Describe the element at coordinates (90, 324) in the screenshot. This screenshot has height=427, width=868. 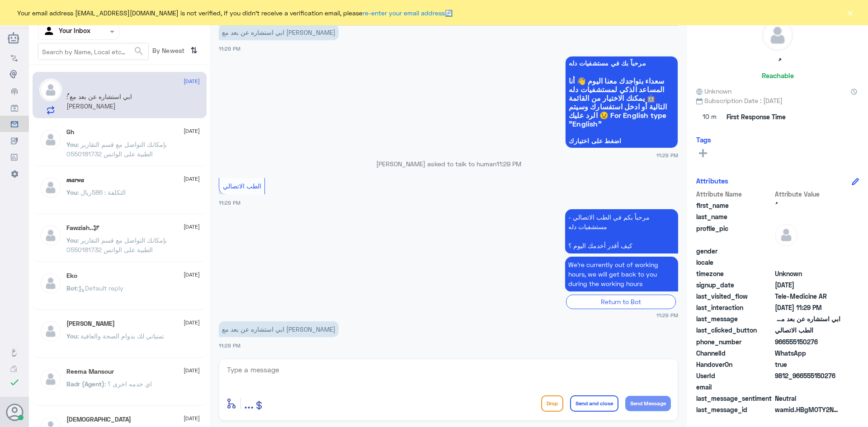
I see `h5: Mohammed ALRASHED` at that location.